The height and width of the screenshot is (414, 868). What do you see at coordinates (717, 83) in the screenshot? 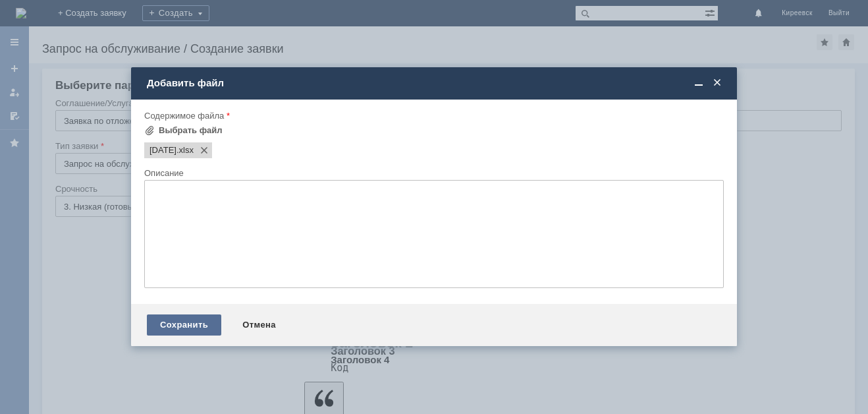
I see `span: Закрыть` at bounding box center [717, 83].